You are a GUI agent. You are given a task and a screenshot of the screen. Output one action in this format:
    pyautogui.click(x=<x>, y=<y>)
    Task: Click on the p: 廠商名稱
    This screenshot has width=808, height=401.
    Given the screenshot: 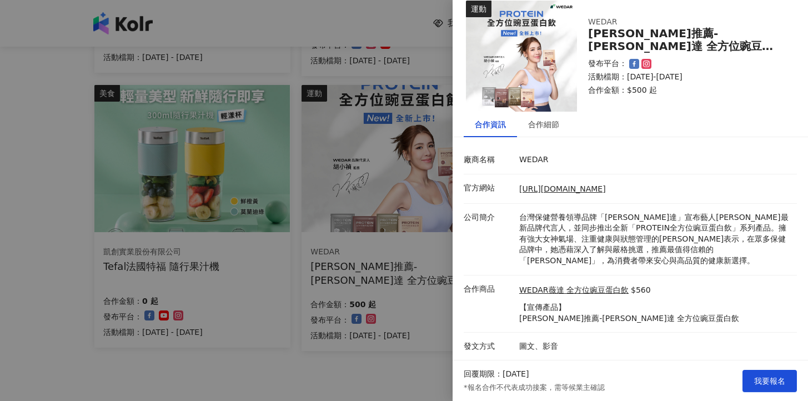 What is the action you would take?
    pyautogui.click(x=489, y=160)
    